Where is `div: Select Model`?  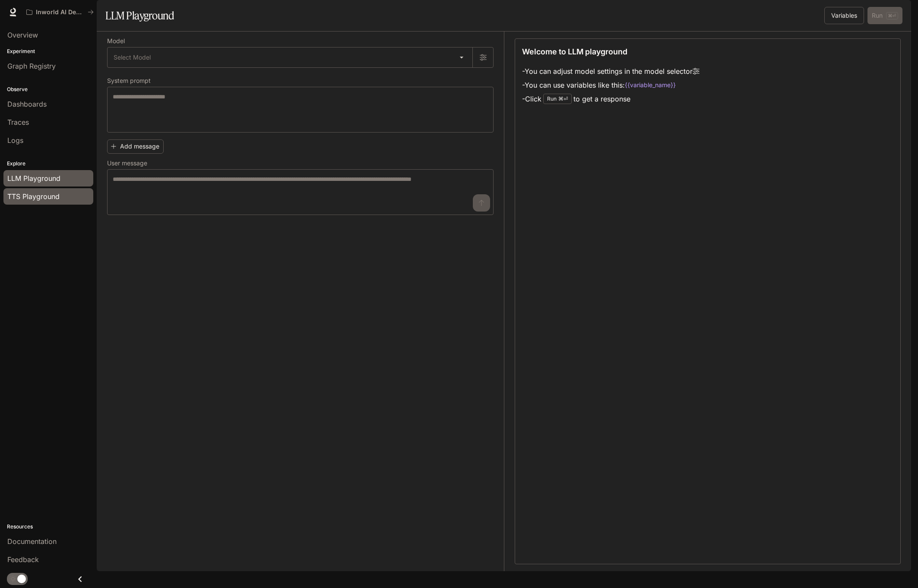
div: Select Model is located at coordinates (290, 58).